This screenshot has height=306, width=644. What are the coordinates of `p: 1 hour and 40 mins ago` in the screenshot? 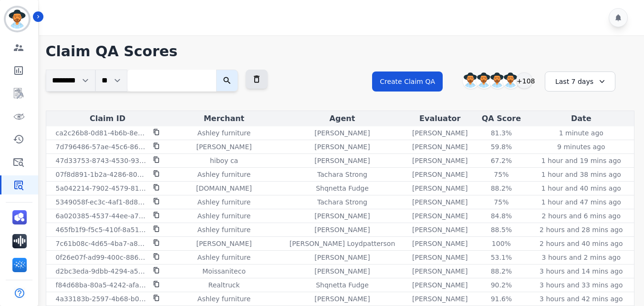 It's located at (581, 188).